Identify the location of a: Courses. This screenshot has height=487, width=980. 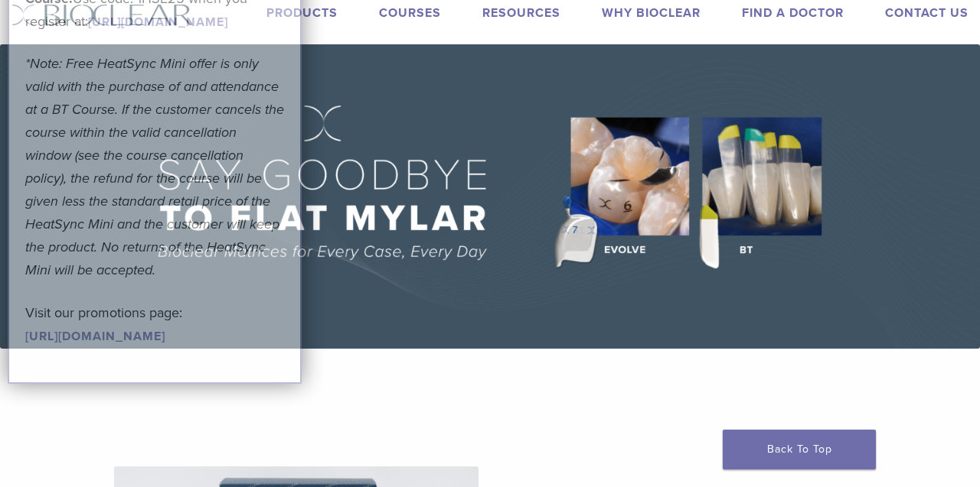
(409, 13).